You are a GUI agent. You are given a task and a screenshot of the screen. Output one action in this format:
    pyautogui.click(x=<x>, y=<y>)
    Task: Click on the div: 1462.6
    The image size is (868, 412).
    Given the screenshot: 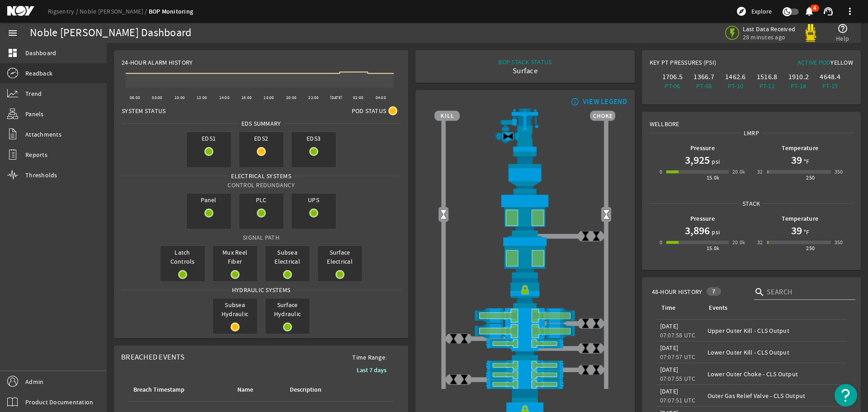 What is the action you would take?
    pyautogui.click(x=736, y=77)
    